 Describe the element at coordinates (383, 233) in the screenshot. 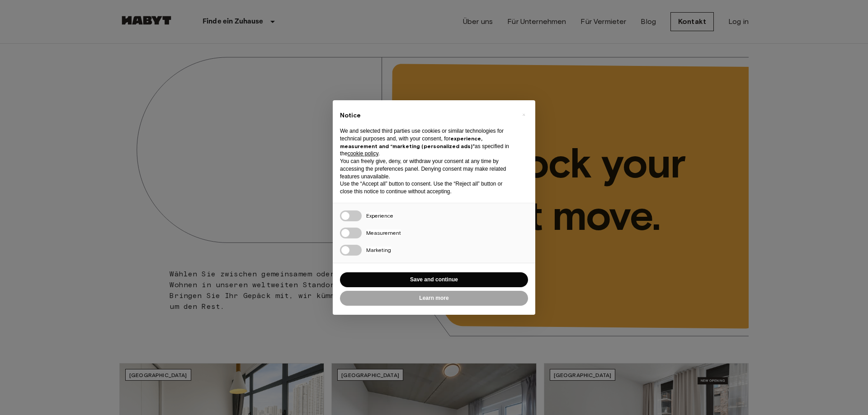

I see `span: Measurement` at that location.